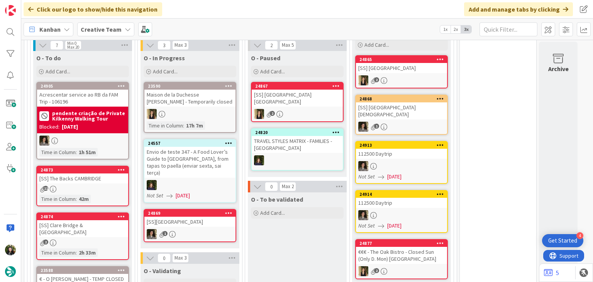  Describe the element at coordinates (49, 127) in the screenshot. I see `div: Blocked:` at that location.